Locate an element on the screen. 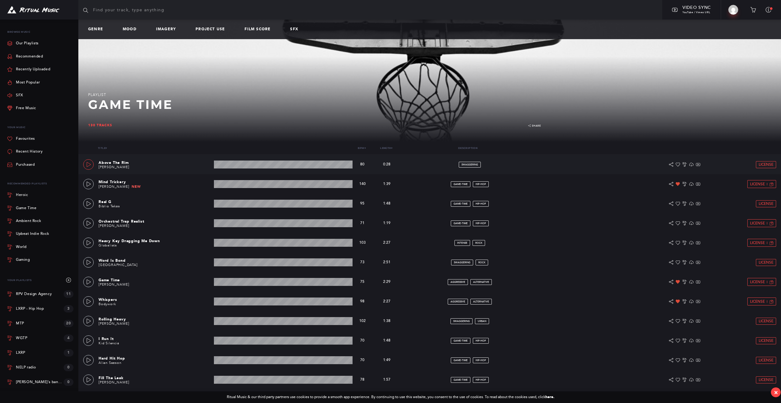 Image resolution: width=781 pixels, height=403 pixels. div: Your Playlists is located at coordinates (40, 280).